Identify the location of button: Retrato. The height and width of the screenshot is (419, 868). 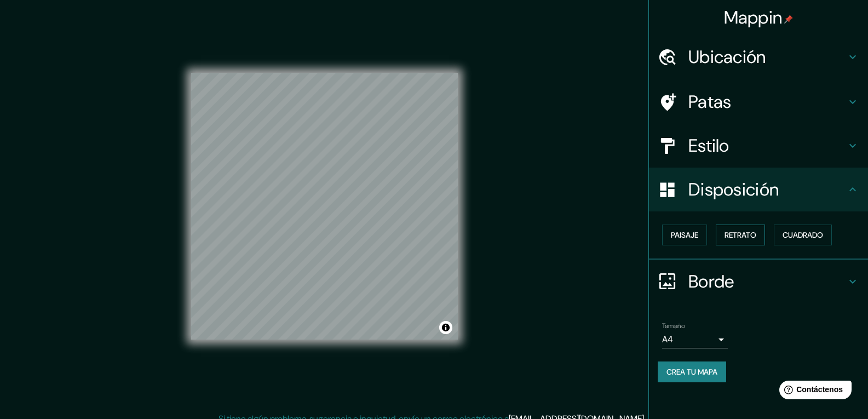
(740, 235).